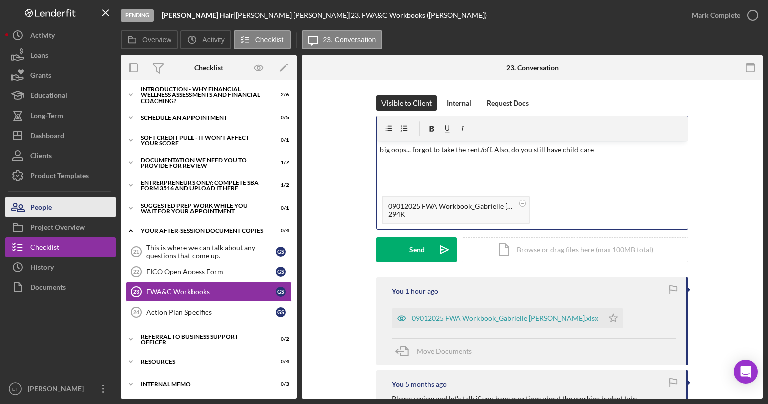 The image size is (768, 404). I want to click on time: 2025-04-16 01:33, so click(426, 385).